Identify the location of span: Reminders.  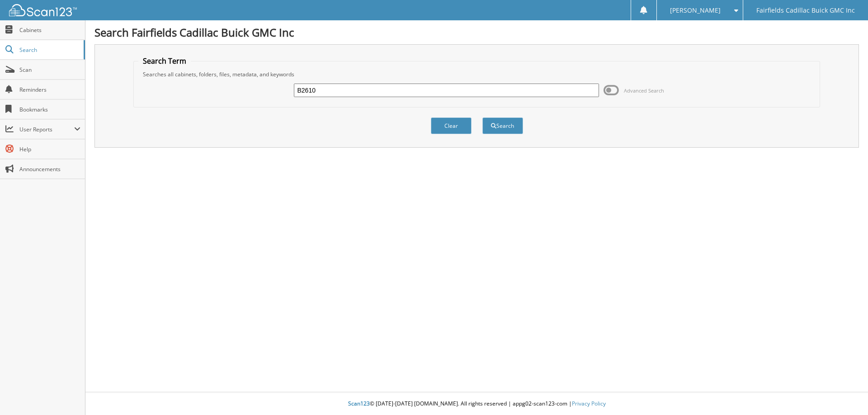
(49, 89).